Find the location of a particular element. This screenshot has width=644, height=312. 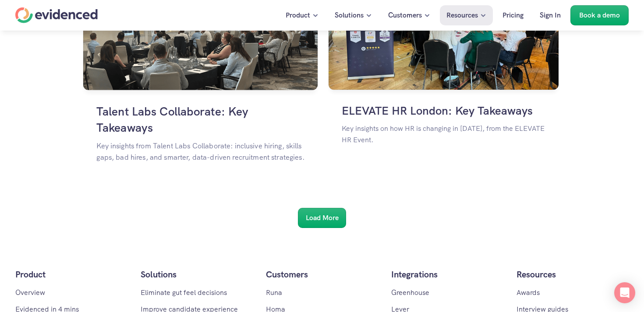

h5: Customers is located at coordinates (322, 275).